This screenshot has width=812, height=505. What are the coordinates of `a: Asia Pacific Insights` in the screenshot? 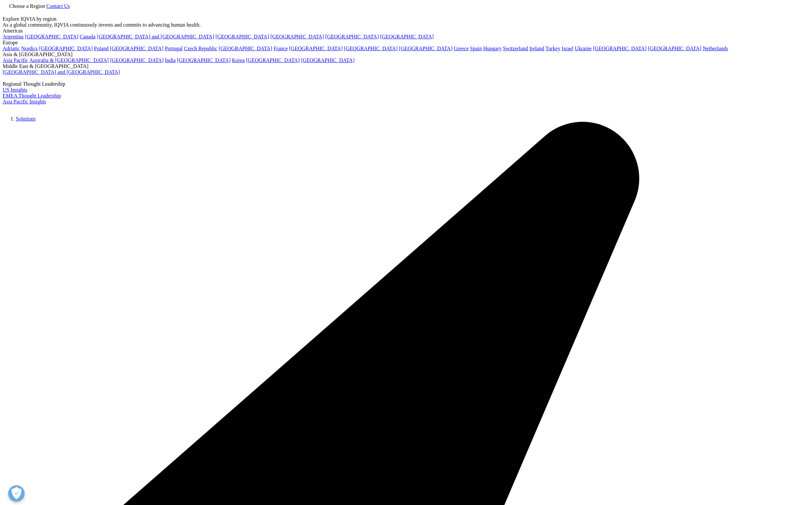 It's located at (24, 102).